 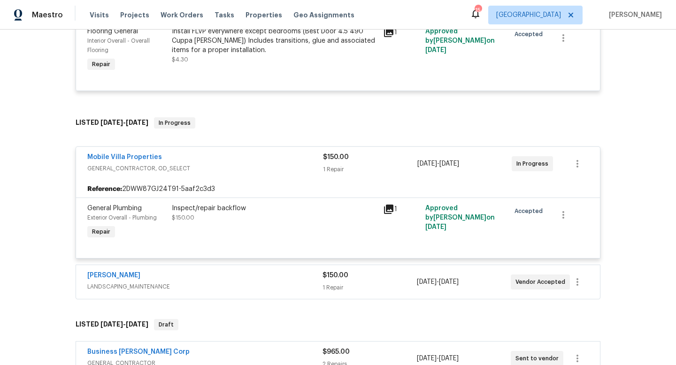 I want to click on div: 2DWW87GJ24T91-5aaf2c3d3, so click(x=338, y=189).